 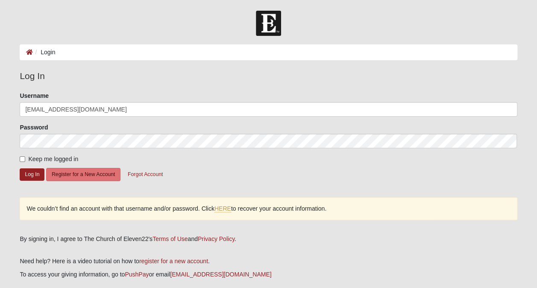 What do you see at coordinates (268, 261) in the screenshot?
I see `p: Need help? Here is a video tutorial on how to .` at bounding box center [268, 261].